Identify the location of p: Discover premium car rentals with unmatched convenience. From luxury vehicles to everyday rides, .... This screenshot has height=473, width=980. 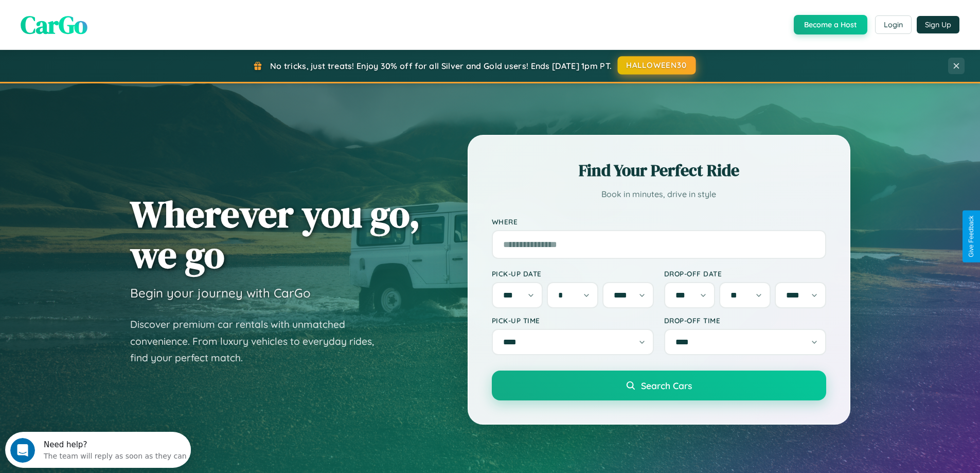
(259, 341).